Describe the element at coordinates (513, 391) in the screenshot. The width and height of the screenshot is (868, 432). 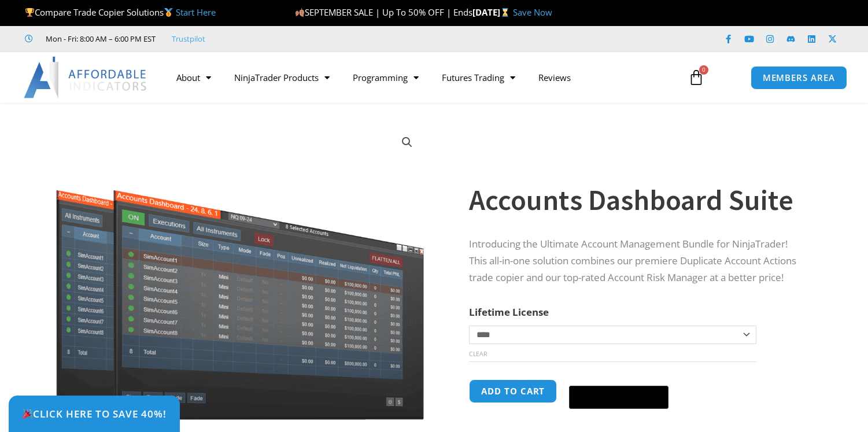
I see `button: Add to cart` at that location.